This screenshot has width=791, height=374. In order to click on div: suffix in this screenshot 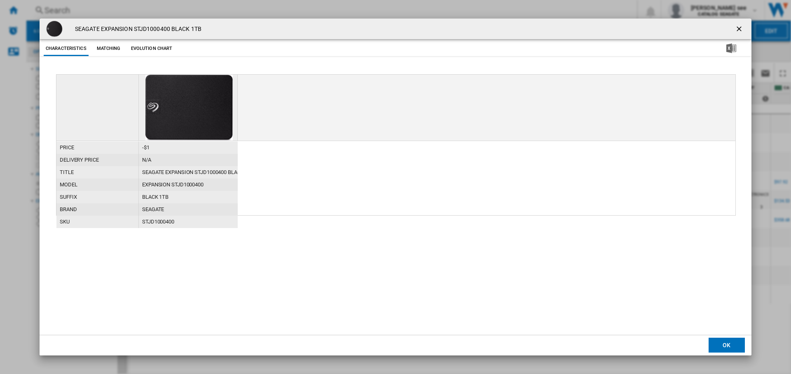, I will do `click(97, 197)`.